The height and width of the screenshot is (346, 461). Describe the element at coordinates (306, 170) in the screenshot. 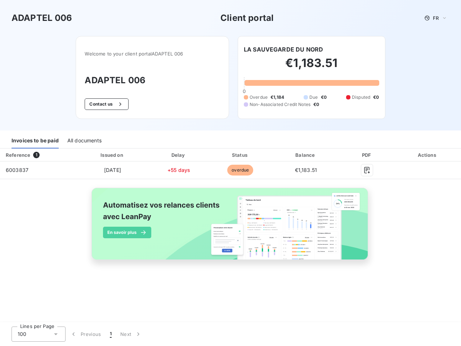

I see `span: €1,183.51` at that location.